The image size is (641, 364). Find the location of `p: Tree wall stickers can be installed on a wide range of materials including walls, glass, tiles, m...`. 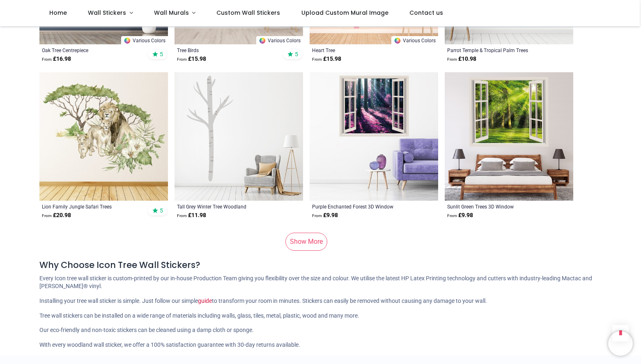

p: Tree wall stickers can be installed on a wide range of materials including walls, glass, tiles, m... is located at coordinates (321, 316).